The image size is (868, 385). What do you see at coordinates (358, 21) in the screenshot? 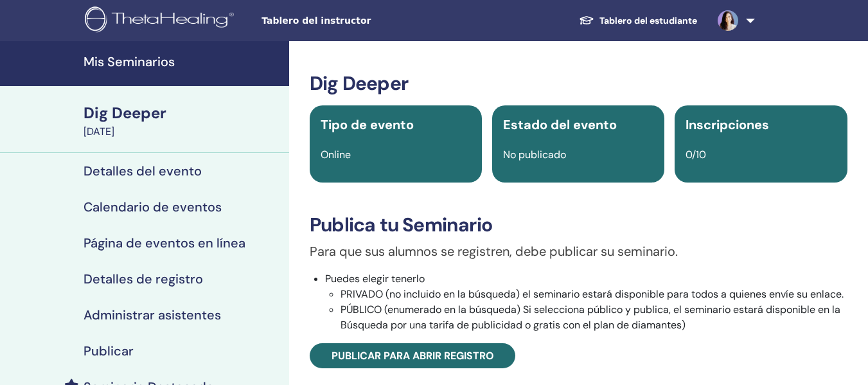
I see `span: Tablero del instructor` at bounding box center [358, 21].